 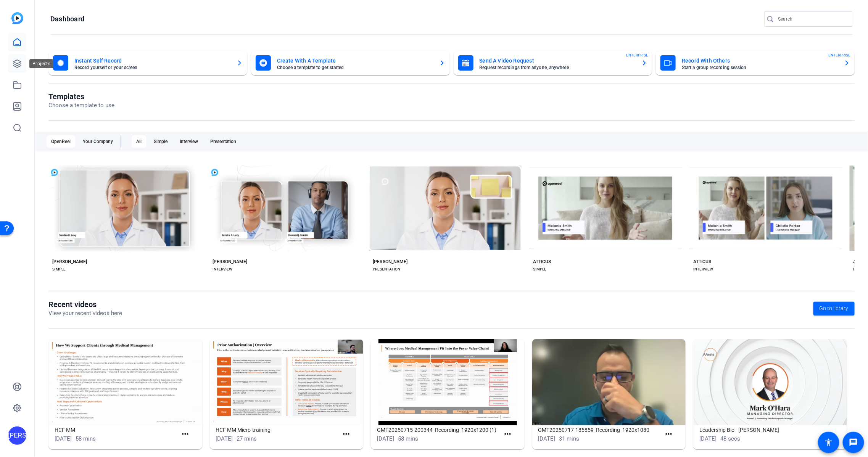 What do you see at coordinates (438, 430) in the screenshot?
I see `h1: GMT20250715-200344_Recording_1920x1200 (1)` at bounding box center [438, 430].